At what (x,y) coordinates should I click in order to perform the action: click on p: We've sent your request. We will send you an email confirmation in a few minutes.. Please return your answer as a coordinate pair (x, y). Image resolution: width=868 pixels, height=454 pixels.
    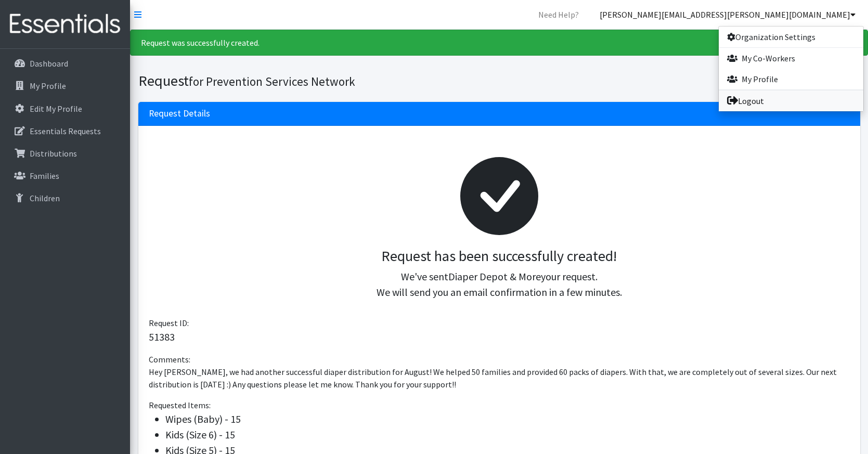
    Looking at the image, I should click on (499, 285).